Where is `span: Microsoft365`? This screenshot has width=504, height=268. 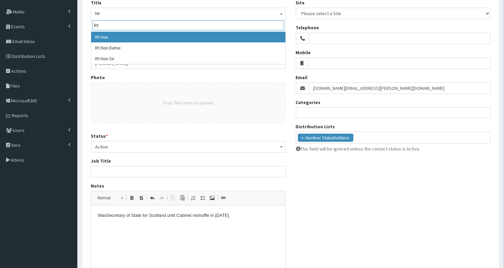
span: Microsoft365 is located at coordinates (24, 101).